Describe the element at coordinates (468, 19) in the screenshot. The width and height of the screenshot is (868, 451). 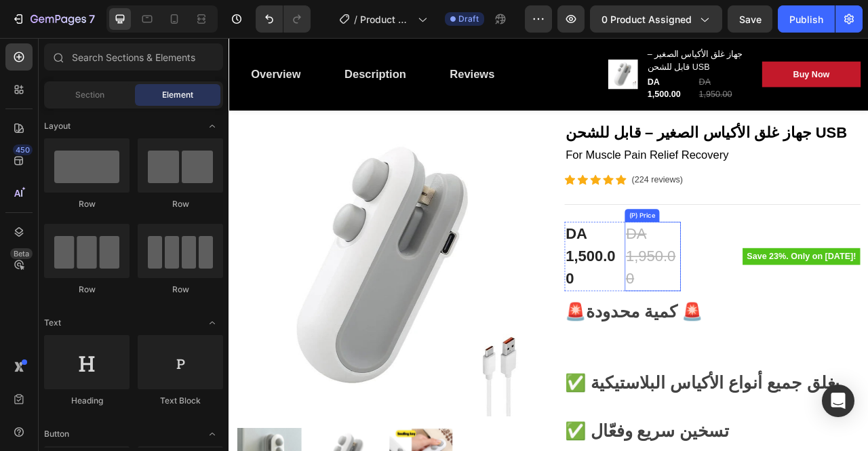
I see `span: Draft` at that location.